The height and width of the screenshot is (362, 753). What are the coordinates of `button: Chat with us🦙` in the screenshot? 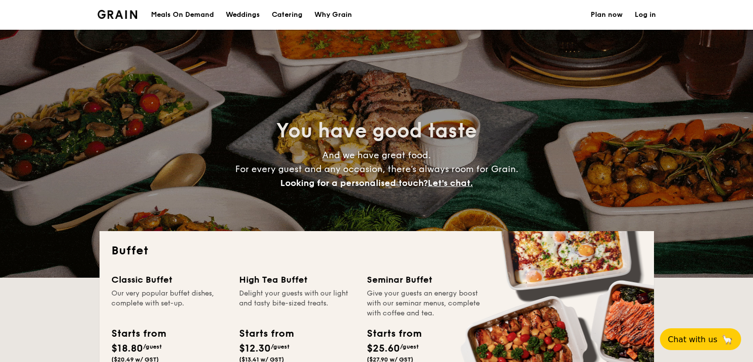 It's located at (701, 339).